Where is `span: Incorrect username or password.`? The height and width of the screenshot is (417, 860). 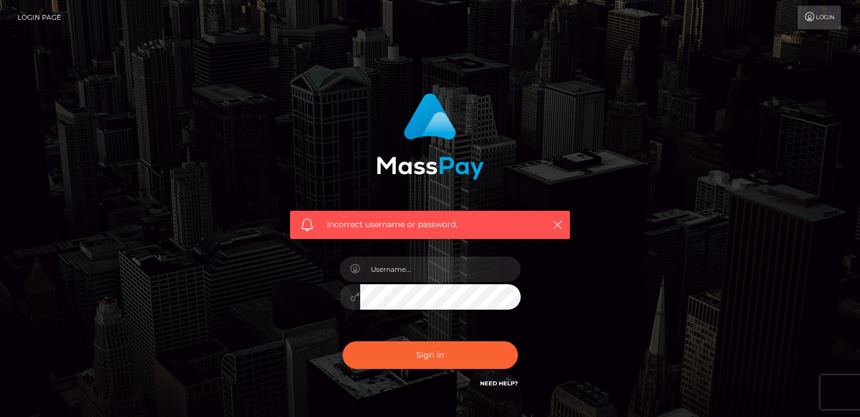
span: Incorrect username or password. is located at coordinates (430, 224).